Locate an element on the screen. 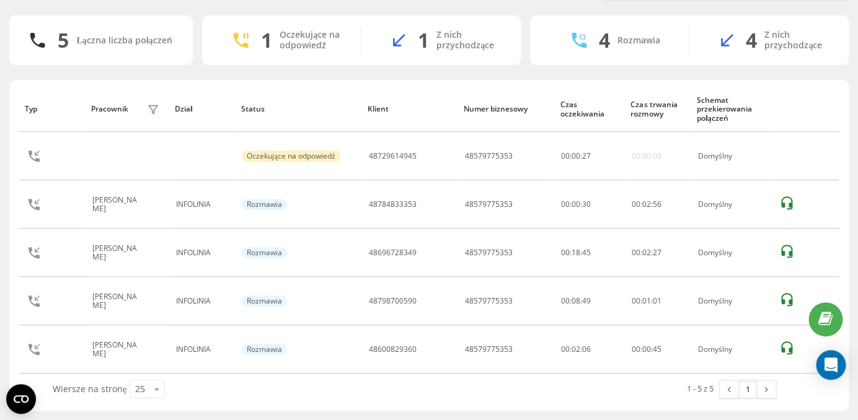  div: 1 - 5 z 5 is located at coordinates (700, 389).